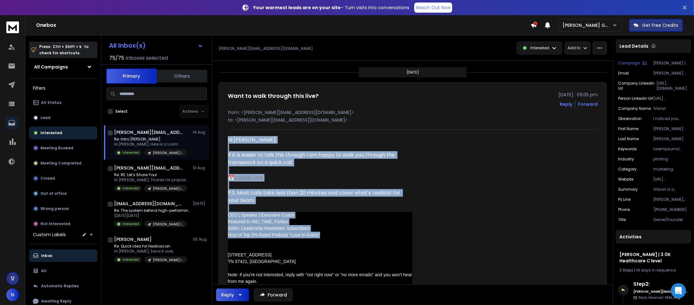 The image size is (694, 305). What do you see at coordinates (152, 175) in the screenshot?
I see `p: Re: RE: Let’s Share Your` at bounding box center [152, 175].